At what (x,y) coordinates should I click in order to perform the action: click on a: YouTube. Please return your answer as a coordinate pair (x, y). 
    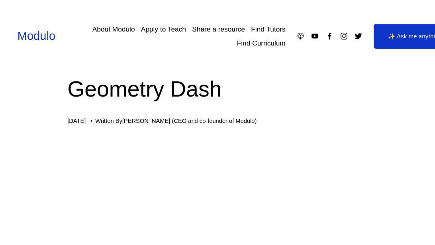
    Looking at the image, I should click on (315, 36).